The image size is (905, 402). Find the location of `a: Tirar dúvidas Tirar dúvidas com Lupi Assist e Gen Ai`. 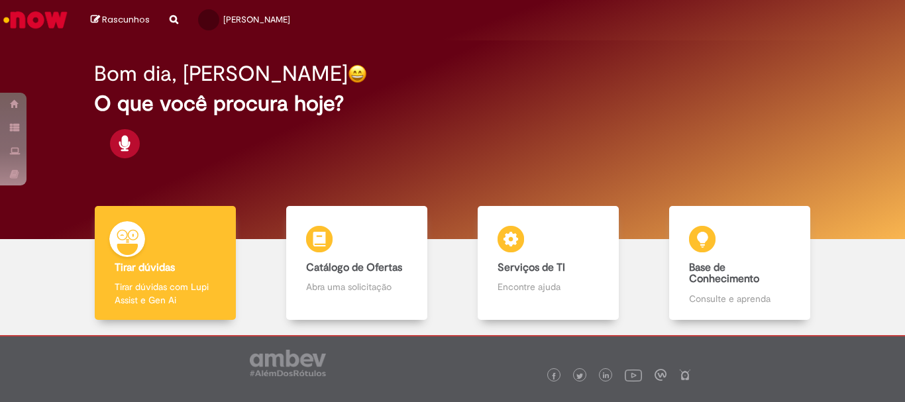

a: Tirar dúvidas Tirar dúvidas com Lupi Assist e Gen Ai is located at coordinates (165, 263).